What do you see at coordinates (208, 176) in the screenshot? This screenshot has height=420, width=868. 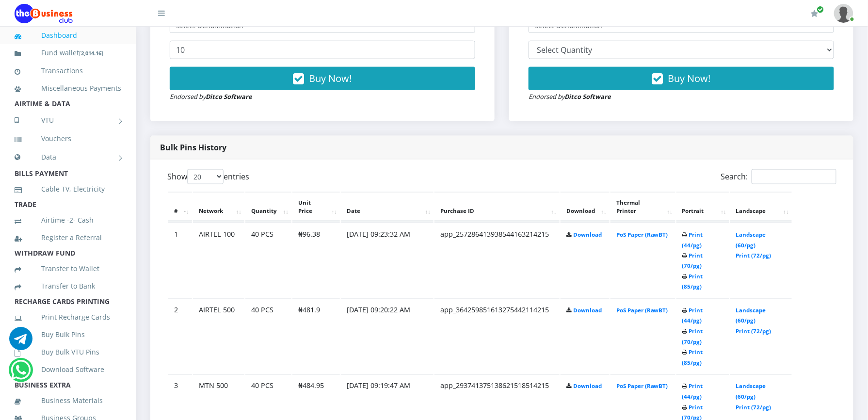 I see `label: Show entries` at bounding box center [208, 176].